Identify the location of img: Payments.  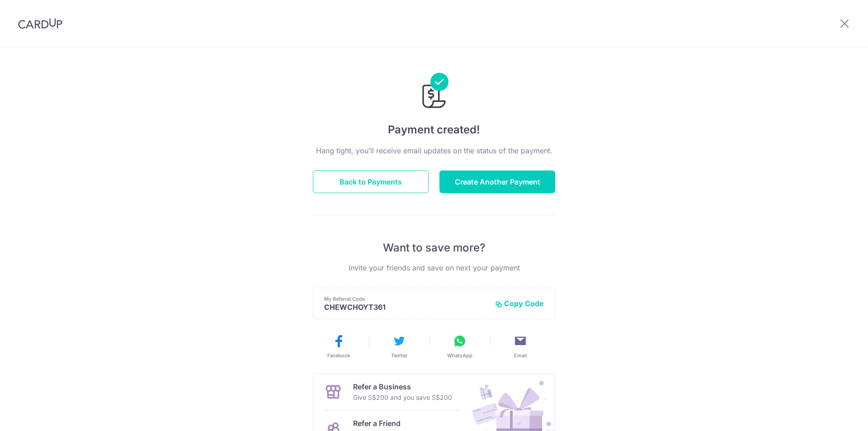
(434, 92).